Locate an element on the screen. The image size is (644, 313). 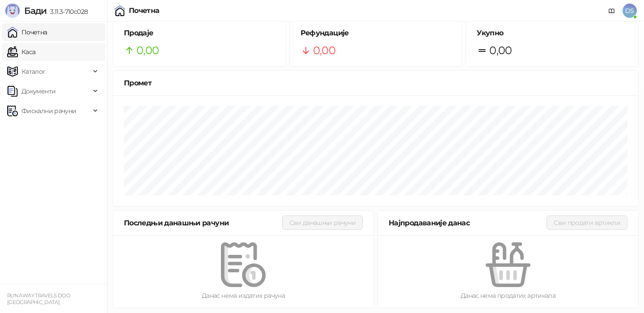
span: Каталог is located at coordinates (33, 72).